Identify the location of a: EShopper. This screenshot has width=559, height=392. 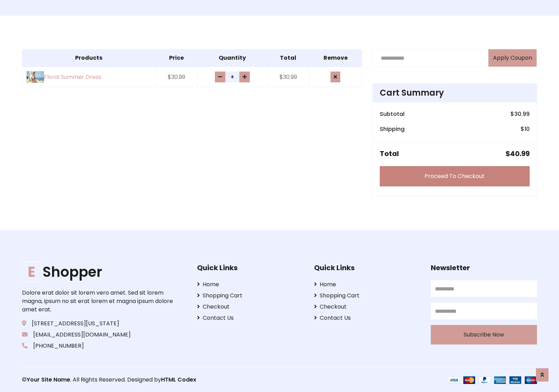
(98, 272).